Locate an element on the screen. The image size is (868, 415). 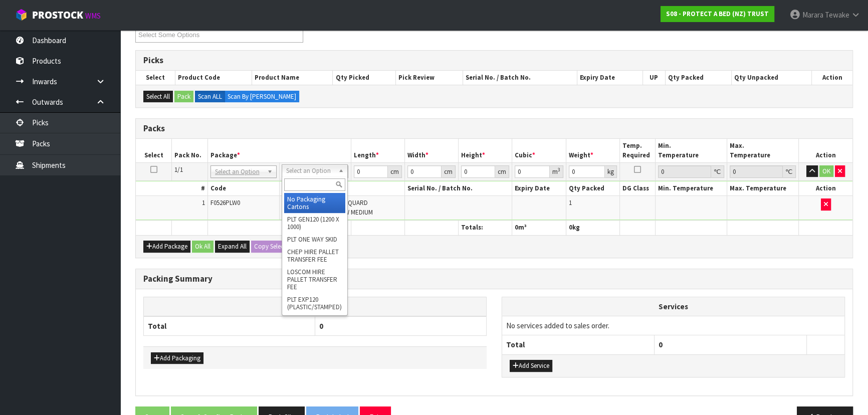
span: F0526PLW0 is located at coordinates (225, 202).